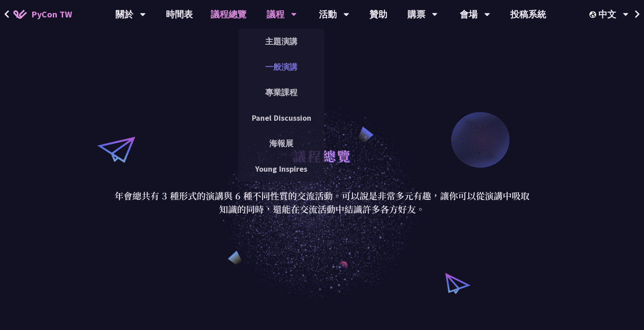 The image size is (644, 330). What do you see at coordinates (281, 67) in the screenshot?
I see `a: 一般演講` at bounding box center [281, 67].